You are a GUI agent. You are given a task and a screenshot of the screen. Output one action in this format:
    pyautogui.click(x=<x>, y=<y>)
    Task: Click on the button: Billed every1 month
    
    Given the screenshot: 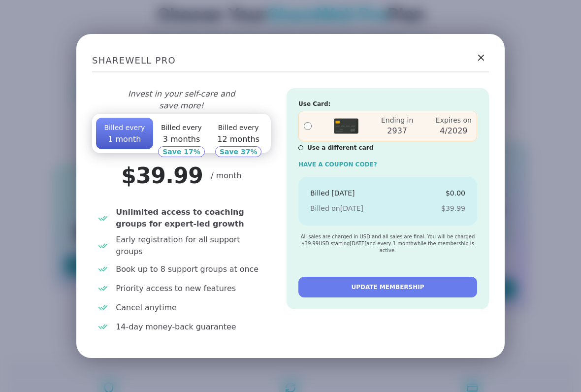 What is the action you would take?
    pyautogui.click(x=124, y=133)
    